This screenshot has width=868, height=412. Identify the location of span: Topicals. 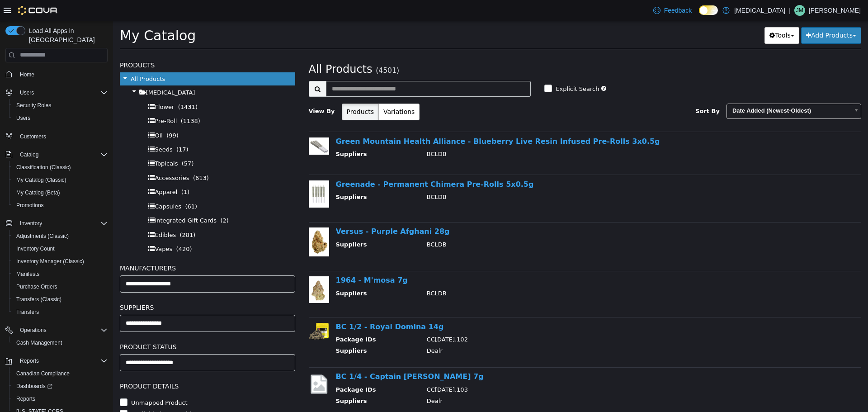
(53, 143).